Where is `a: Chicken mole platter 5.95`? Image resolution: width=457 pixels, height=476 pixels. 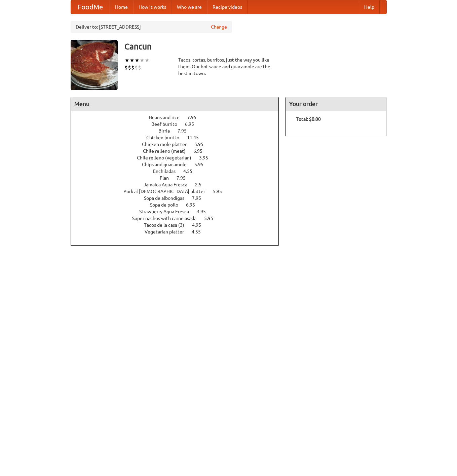
a: Chicken mole platter 5.95 is located at coordinates (179, 144).